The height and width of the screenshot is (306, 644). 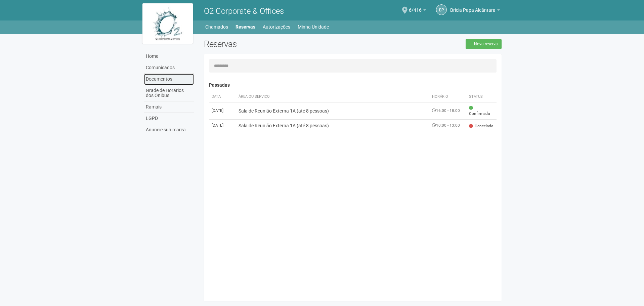 What do you see at coordinates (223, 97) in the screenshot?
I see `th: Data` at bounding box center [223, 97].